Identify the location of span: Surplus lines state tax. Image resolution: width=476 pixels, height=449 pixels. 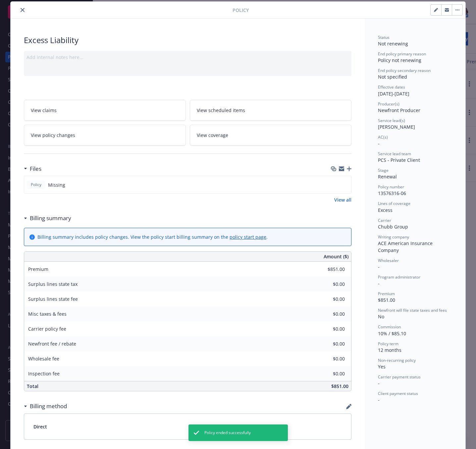
(53, 284).